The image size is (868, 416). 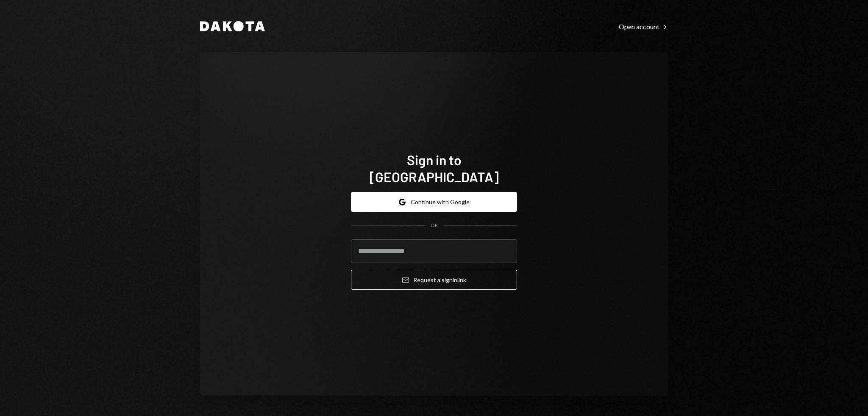 What do you see at coordinates (434, 201) in the screenshot?
I see `button: Continue with Google` at bounding box center [434, 201].